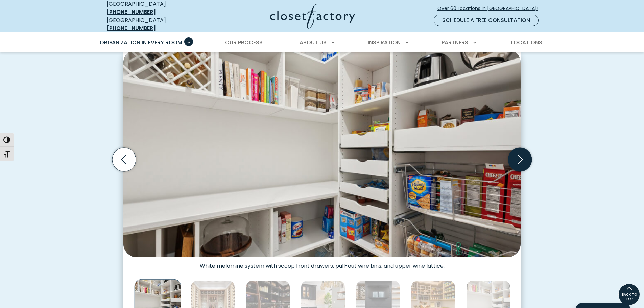 The height and width of the screenshot is (308, 644). What do you see at coordinates (321, 263) in the screenshot?
I see `figcaption: White melamine system with scoop front drawers, pull-out wire bins, and upper wine lattice.` at bounding box center [321, 263].